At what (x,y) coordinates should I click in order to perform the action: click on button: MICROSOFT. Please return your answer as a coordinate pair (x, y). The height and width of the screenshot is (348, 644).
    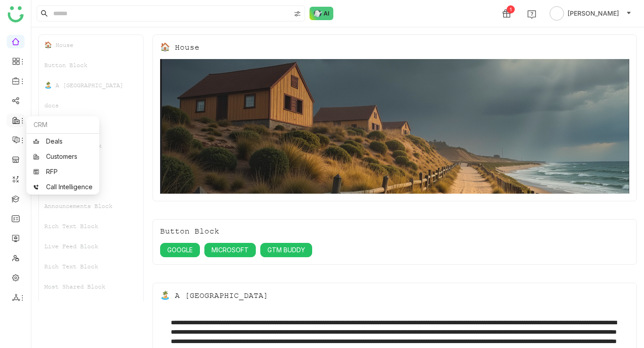
    Looking at the image, I should click on (230, 250).